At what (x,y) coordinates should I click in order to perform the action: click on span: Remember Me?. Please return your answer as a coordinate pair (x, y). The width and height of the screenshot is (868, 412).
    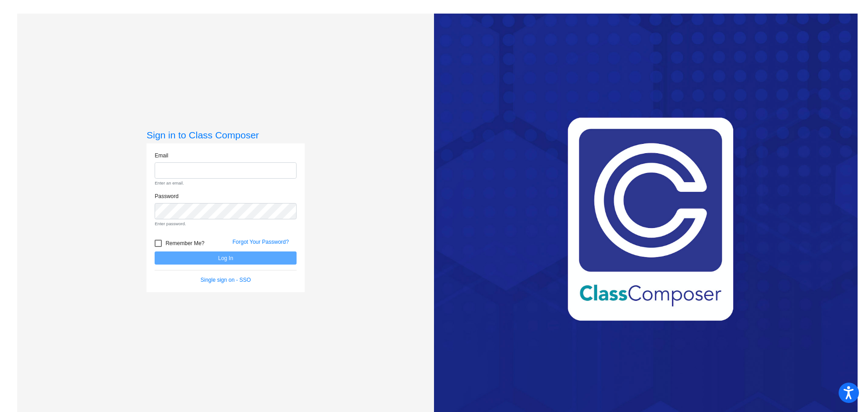
    Looking at the image, I should click on (185, 243).